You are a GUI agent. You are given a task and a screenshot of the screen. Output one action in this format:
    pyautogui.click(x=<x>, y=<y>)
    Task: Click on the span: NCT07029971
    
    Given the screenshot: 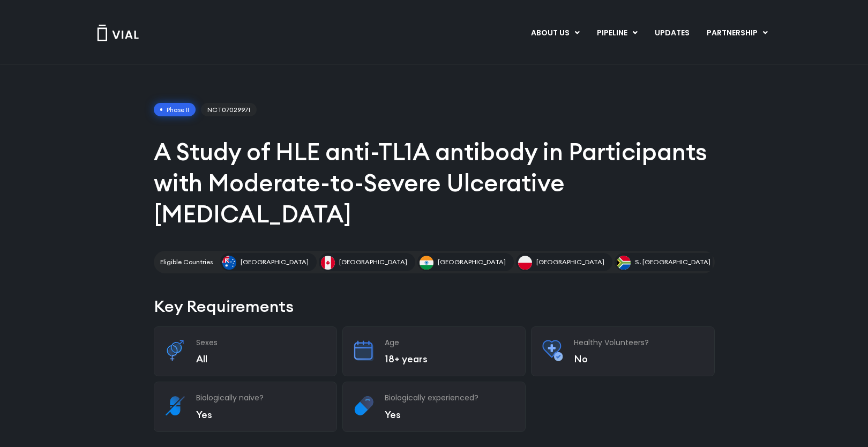 What is the action you would take?
    pyautogui.click(x=229, y=110)
    